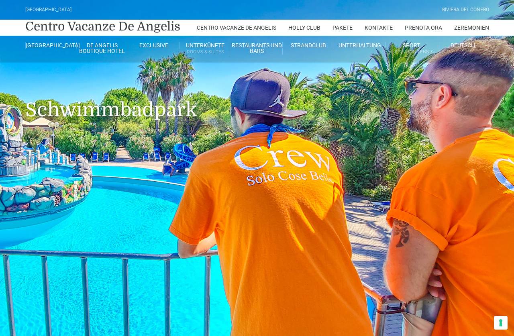 Image resolution: width=514 pixels, height=336 pixels. Describe the element at coordinates (463, 45) in the screenshot. I see `a: Deutsch` at that location.